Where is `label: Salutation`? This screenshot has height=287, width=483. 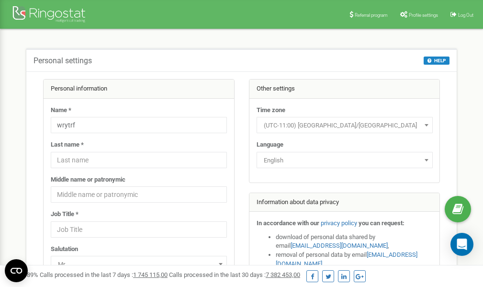
label: Salutation is located at coordinates (64, 249).